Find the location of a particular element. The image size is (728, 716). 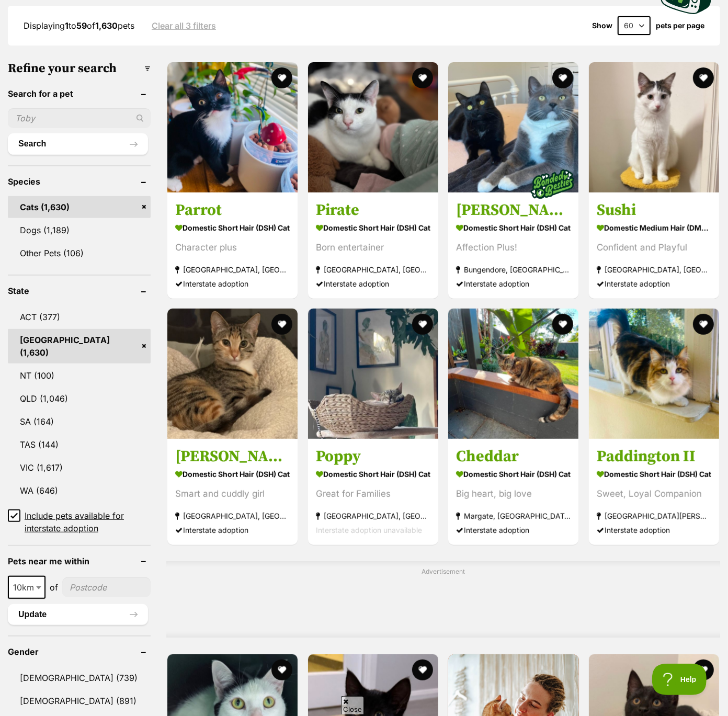

input: postcode is located at coordinates (106, 587).